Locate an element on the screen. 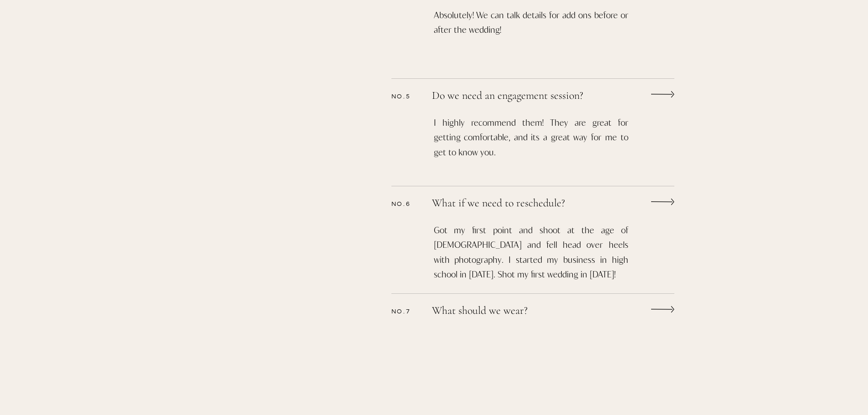  p: Absolutely! We can talk details for add ons before or after the wedding! is located at coordinates (531, 40).